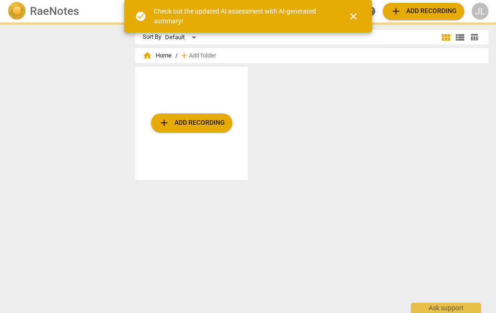 This screenshot has height=313, width=496. Describe the element at coordinates (182, 37) in the screenshot. I see `div: Default` at that location.